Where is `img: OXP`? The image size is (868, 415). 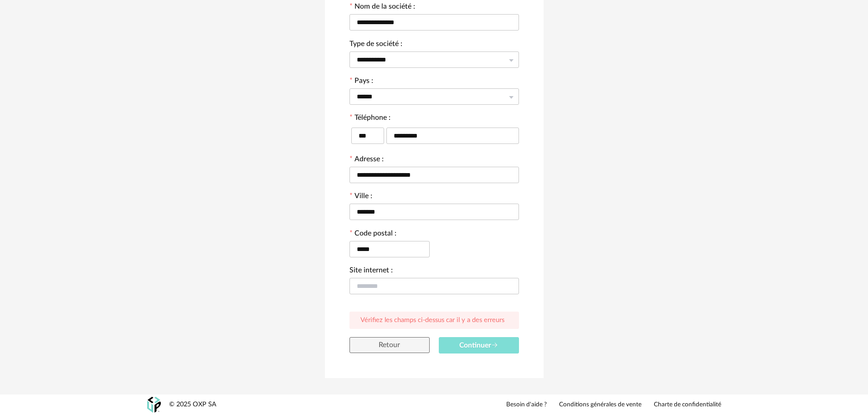 img: OXP is located at coordinates (154, 405).